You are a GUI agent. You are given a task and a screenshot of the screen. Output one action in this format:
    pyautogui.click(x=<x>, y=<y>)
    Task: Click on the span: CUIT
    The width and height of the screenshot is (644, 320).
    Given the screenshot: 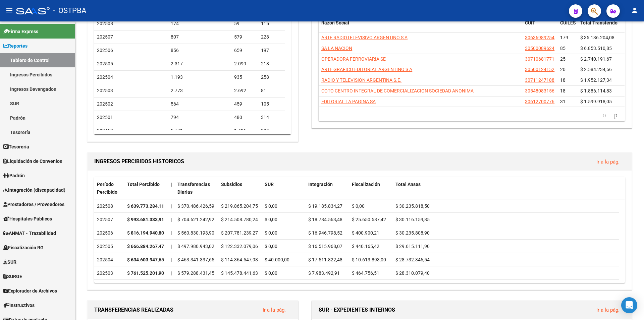 What is the action you would take?
    pyautogui.click(x=530, y=23)
    